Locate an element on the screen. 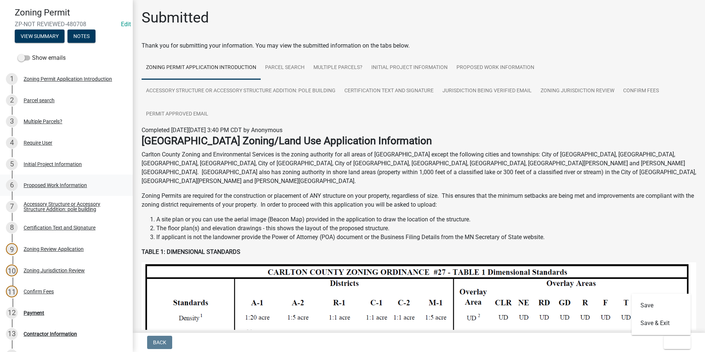 This screenshot has width=705, height=352. h1: Submitted is located at coordinates (175, 18).